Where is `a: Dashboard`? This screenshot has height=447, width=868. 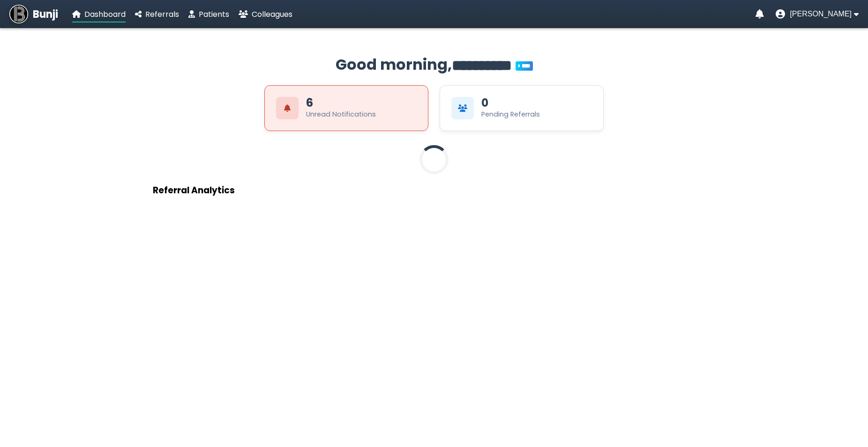
a: Dashboard is located at coordinates (99, 14).